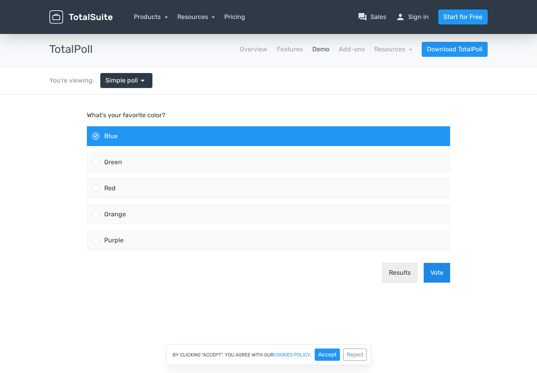 The image size is (537, 373). I want to click on a: Overview, so click(253, 49).